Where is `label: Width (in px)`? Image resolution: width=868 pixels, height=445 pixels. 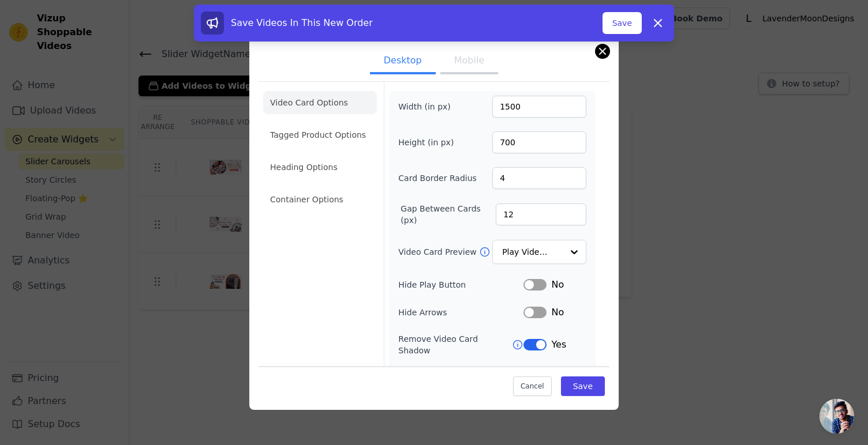
label: Width (in px) is located at coordinates (429, 106).